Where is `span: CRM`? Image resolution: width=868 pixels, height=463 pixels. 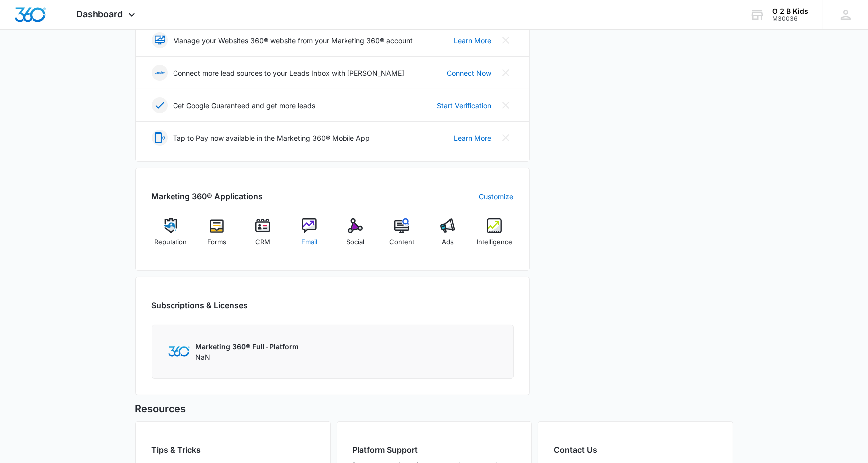
span: CRM is located at coordinates (263, 243).